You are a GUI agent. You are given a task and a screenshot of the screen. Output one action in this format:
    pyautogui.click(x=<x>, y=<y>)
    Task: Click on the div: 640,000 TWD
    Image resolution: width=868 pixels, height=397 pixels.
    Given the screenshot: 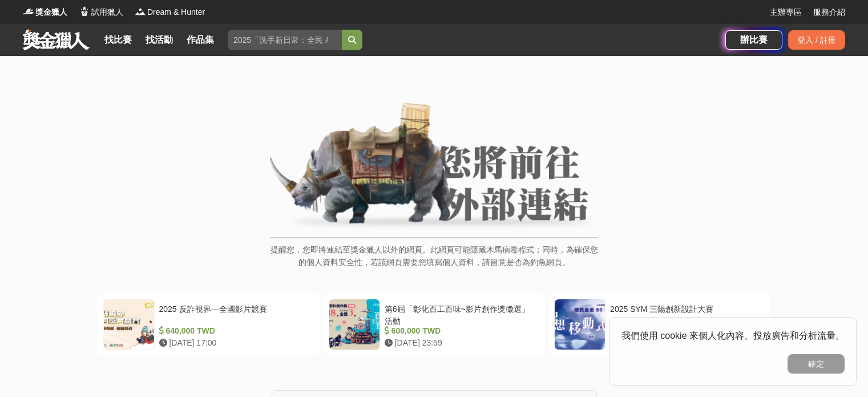 What is the action you would take?
    pyautogui.click(x=234, y=331)
    